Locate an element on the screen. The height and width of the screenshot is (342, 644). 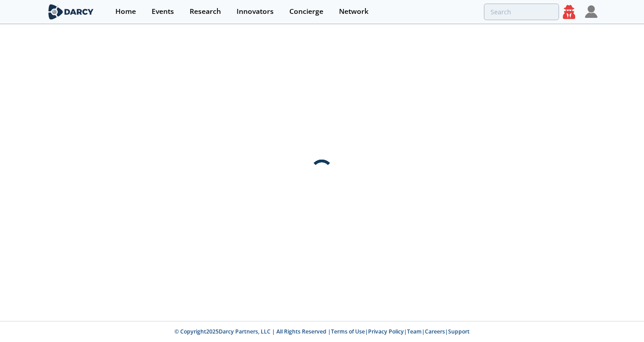
div: Network is located at coordinates (354, 11).